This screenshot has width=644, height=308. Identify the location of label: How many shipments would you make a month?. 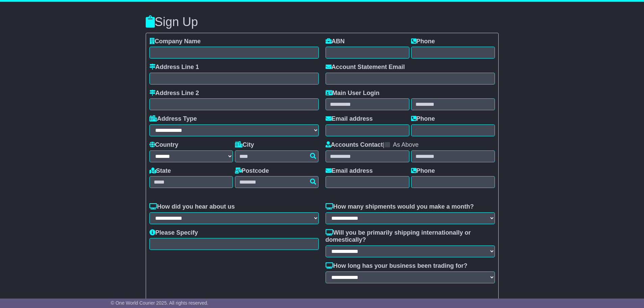
(400, 207).